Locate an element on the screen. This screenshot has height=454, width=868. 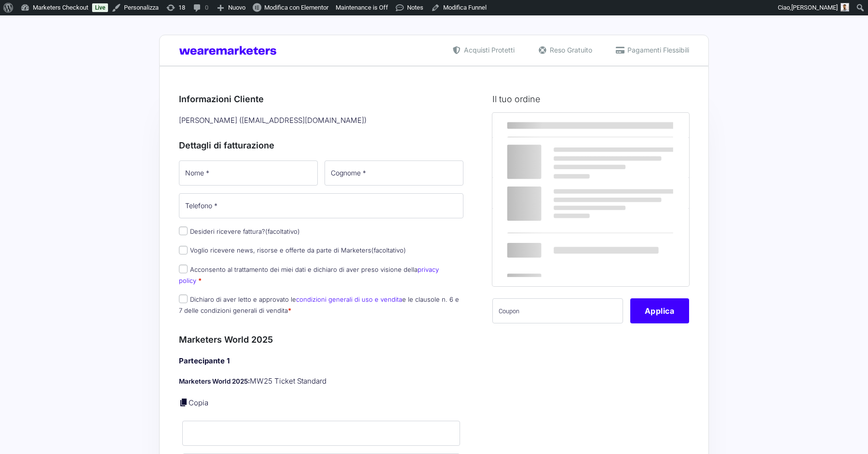
input: Desideri ricevere fattura?(facoltativo) is located at coordinates (183, 231).